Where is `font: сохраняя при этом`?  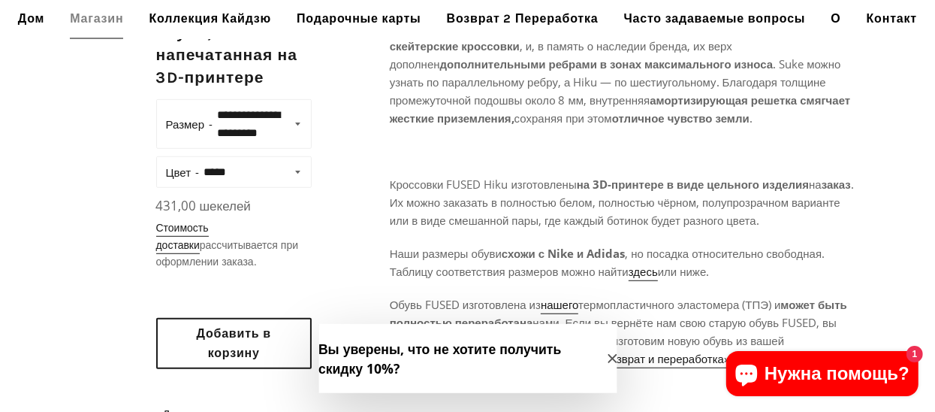
font: сохраняя при этом is located at coordinates (564, 118).